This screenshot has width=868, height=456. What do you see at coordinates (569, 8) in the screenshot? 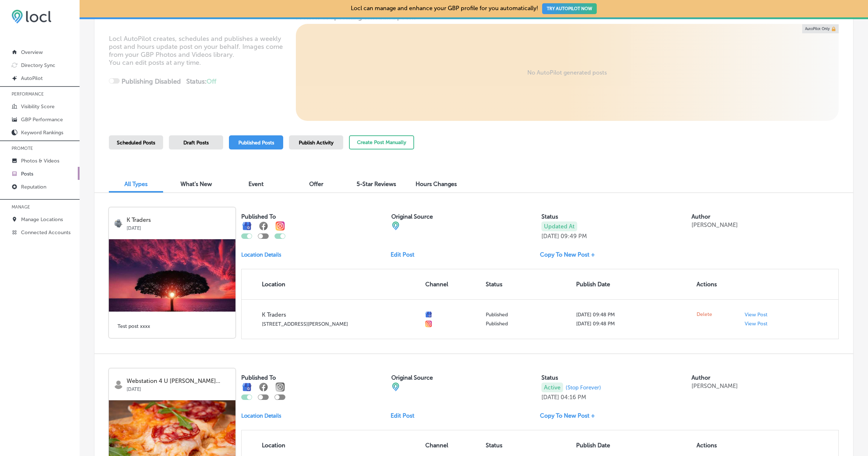
I see `button: TRY AUTOPILOT NOW` at bounding box center [569, 8].